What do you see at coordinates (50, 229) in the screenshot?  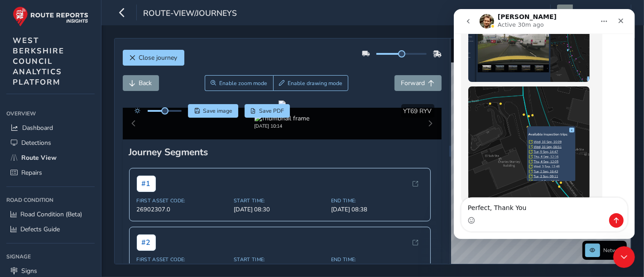 I see `a: Defects Guide` at bounding box center [50, 229].